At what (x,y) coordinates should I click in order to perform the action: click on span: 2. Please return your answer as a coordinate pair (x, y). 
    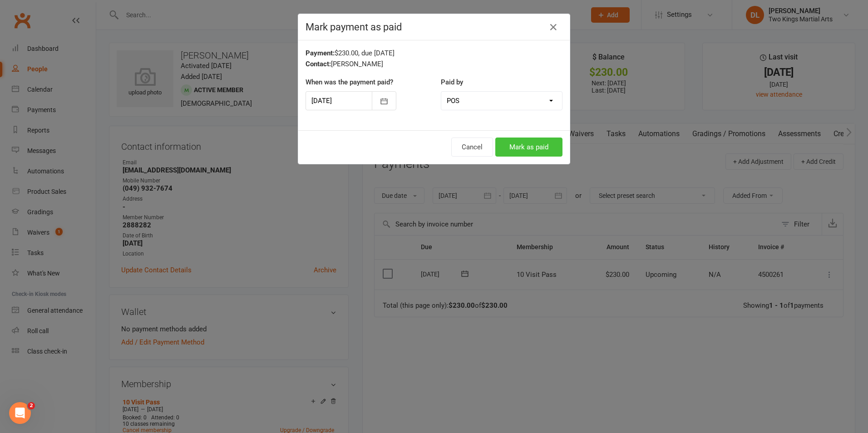
    Looking at the image, I should click on (32, 405).